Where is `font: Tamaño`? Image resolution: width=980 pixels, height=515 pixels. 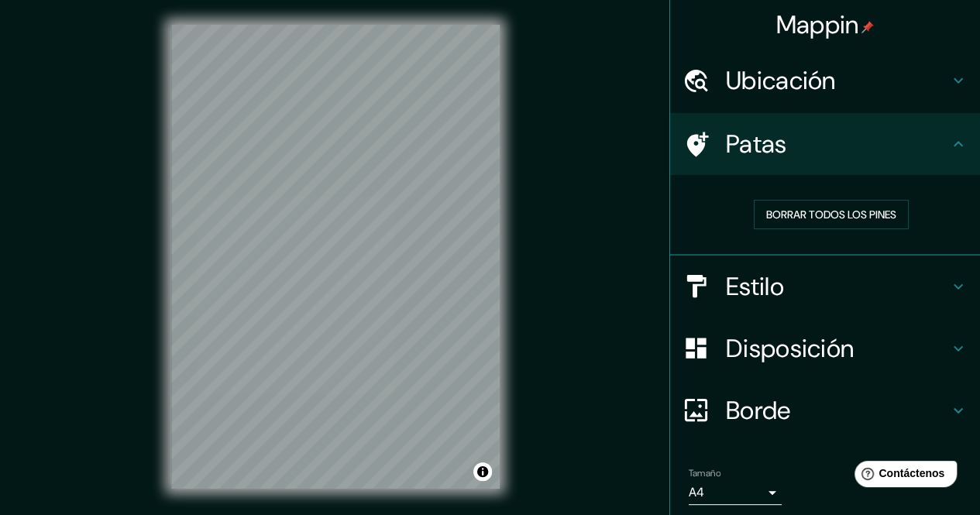 font: Tamaño is located at coordinates (705, 473).